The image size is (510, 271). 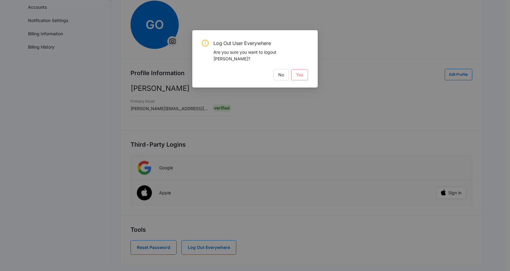 I want to click on span: Log Out User Everywhere, so click(x=261, y=43).